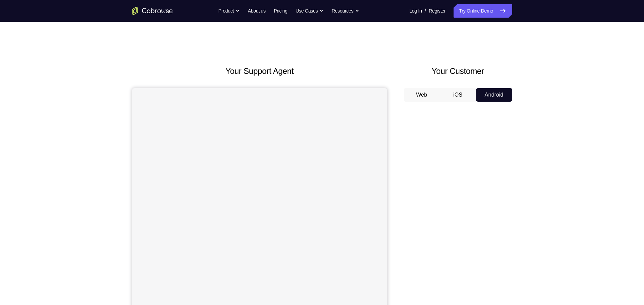  I want to click on h2: Your Support Agent, so click(260, 71).